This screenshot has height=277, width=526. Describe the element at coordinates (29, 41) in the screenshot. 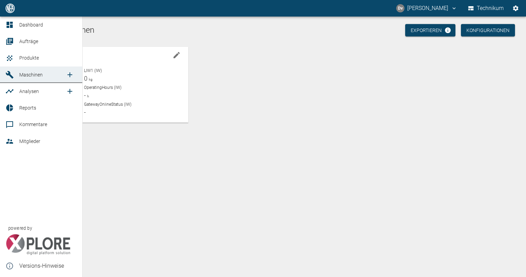

I see `span: Aufträge` at that location.